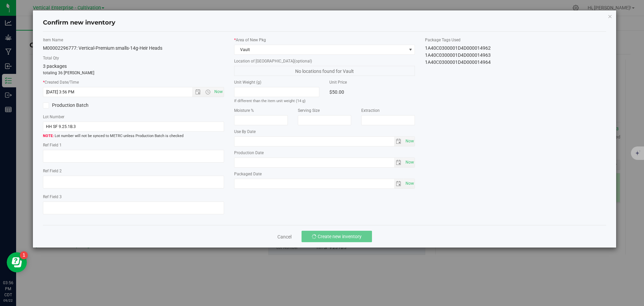 The image size is (644, 306). What do you see at coordinates (133, 136) in the screenshot?
I see `span: Lot number will not be synced to METRC unless Production Batch is checked` at bounding box center [133, 136].